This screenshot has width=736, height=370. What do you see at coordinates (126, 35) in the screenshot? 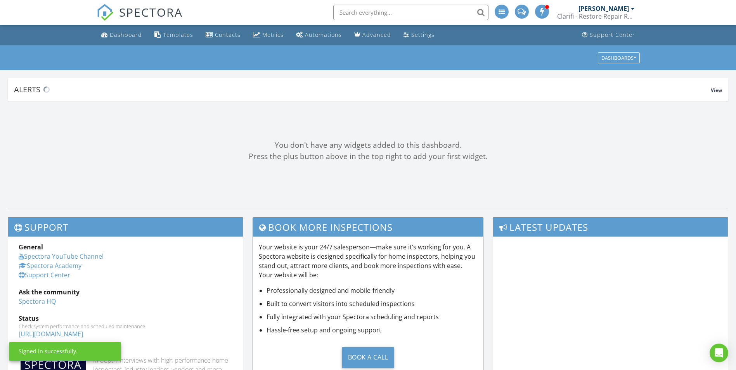
I see `div: Dashboard` at bounding box center [126, 35].